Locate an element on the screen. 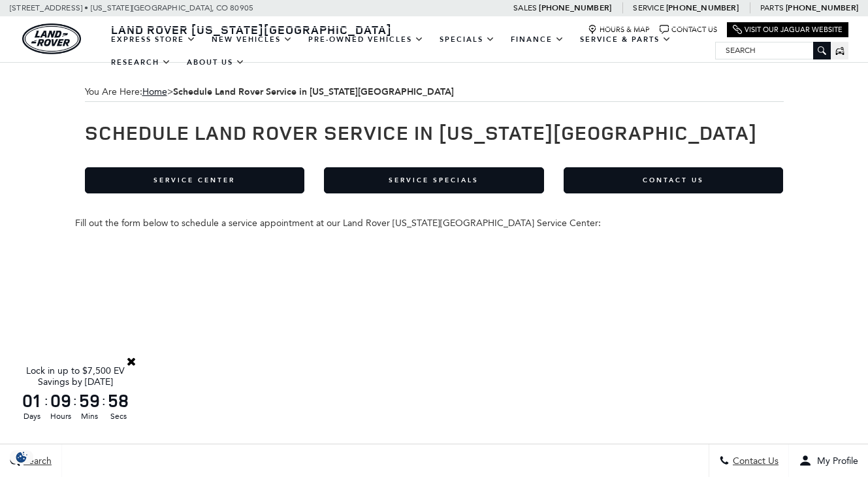  a: Finance is located at coordinates (538, 39).